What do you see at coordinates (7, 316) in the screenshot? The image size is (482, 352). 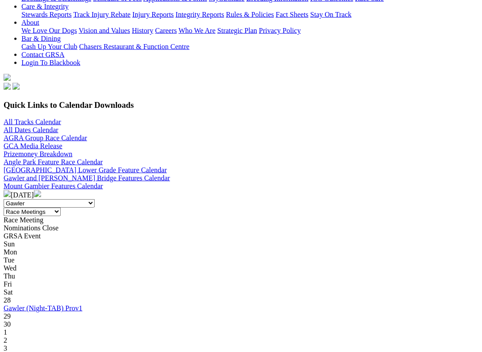 I see `span: 29` at bounding box center [7, 316].